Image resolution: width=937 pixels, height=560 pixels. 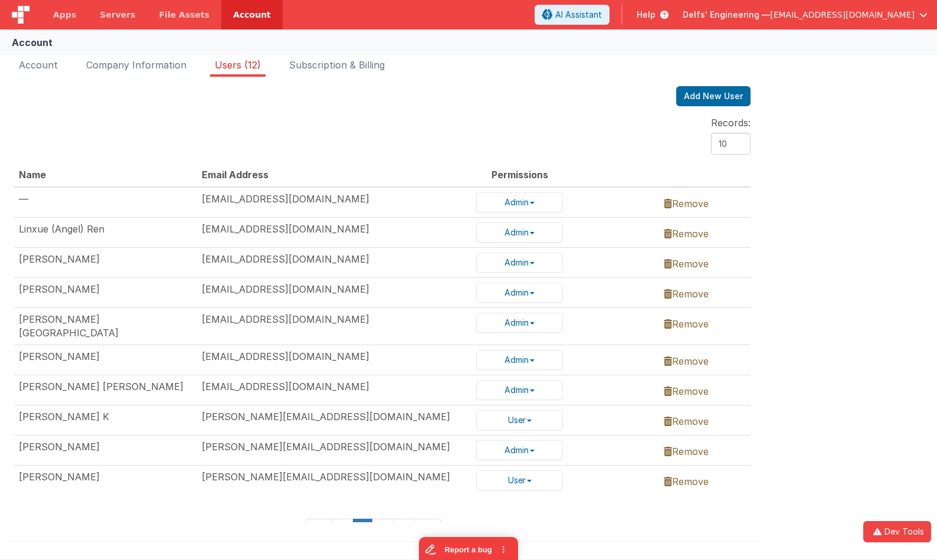 I want to click on span: Apps, so click(x=64, y=15).